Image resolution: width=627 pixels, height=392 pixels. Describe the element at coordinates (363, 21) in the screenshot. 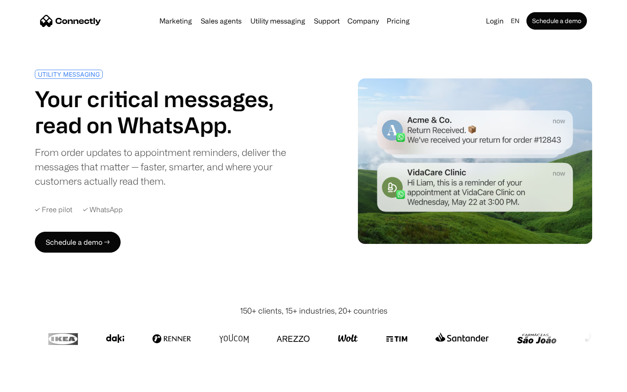

I see `div: Company` at that location.